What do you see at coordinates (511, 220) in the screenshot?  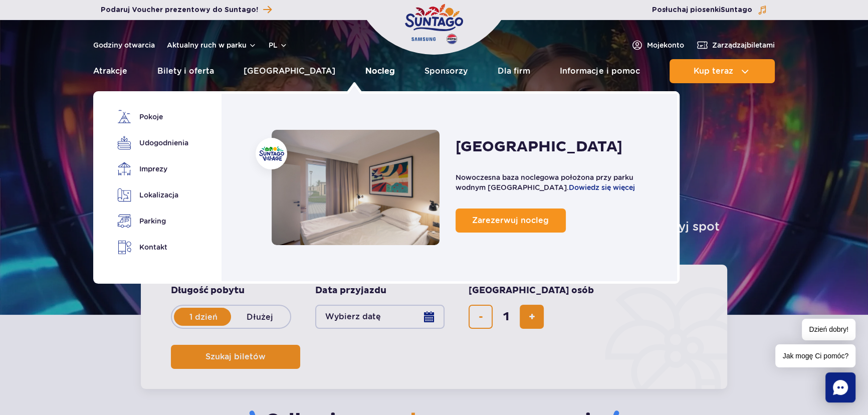 I see `a: Zarezerwuj nocleg` at bounding box center [511, 220].